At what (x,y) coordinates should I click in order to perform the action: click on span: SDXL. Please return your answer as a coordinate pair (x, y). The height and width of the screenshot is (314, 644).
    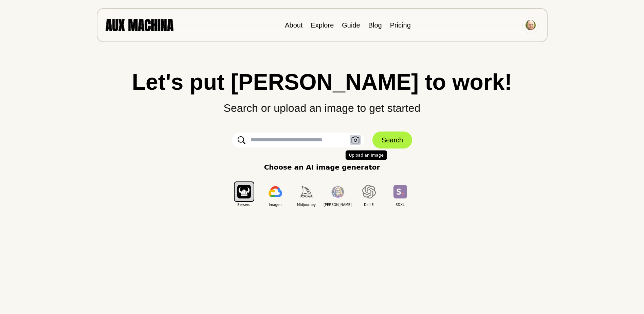
    Looking at the image, I should click on (401, 204).